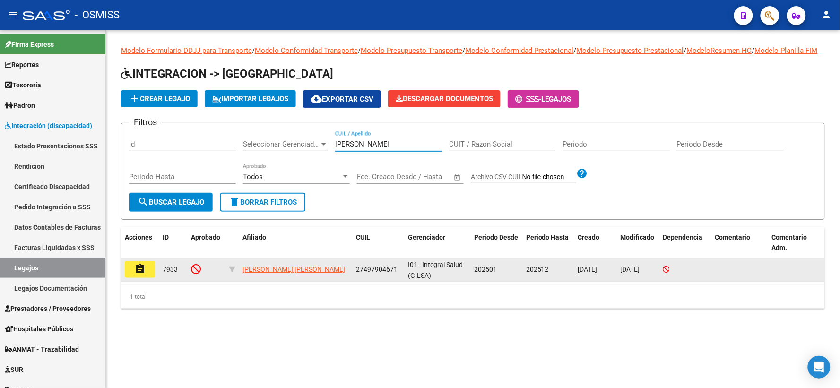 This screenshot has width=840, height=388. I want to click on span: ANMAT - Trazabilidad, so click(42, 350).